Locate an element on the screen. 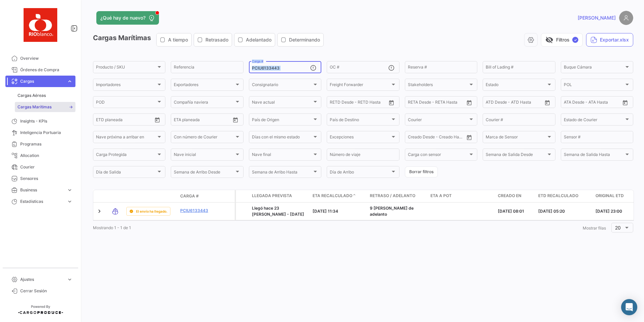 The width and height of the screenshot is (644, 322). span: Adelantado is located at coordinates (259, 39).